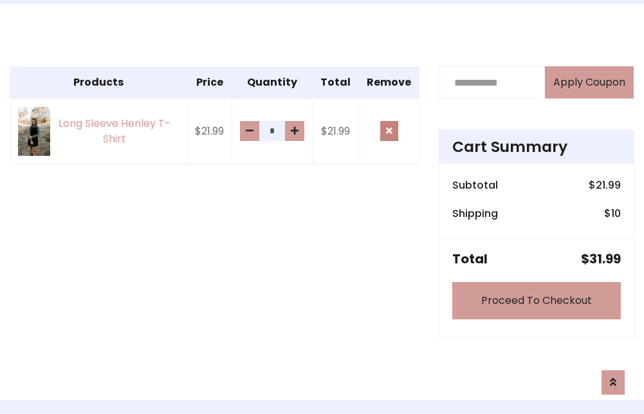 This screenshot has width=644, height=414. Describe the element at coordinates (272, 83) in the screenshot. I see `th: Quantity` at that location.